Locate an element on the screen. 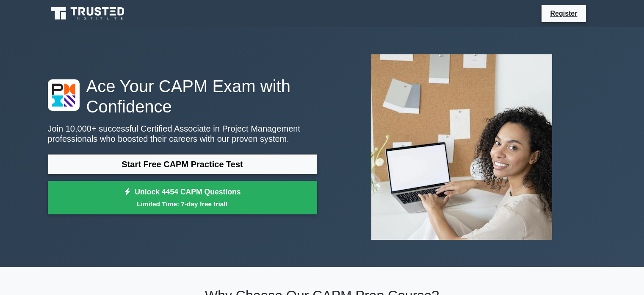  a: Unlock 4454 CAPM QuestionsLimited Time: 7-day free trial! is located at coordinates (182, 197).